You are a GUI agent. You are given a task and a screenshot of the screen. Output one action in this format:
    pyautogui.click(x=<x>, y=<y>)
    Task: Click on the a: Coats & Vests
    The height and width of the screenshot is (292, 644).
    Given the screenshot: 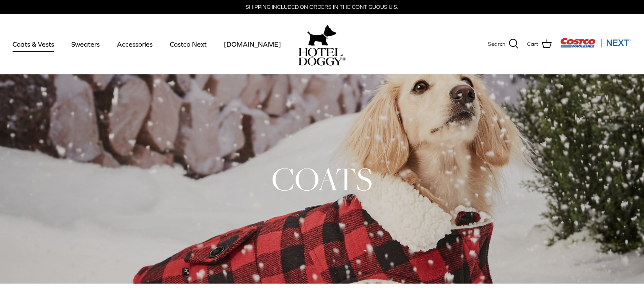 What is the action you would take?
    pyautogui.click(x=33, y=44)
    